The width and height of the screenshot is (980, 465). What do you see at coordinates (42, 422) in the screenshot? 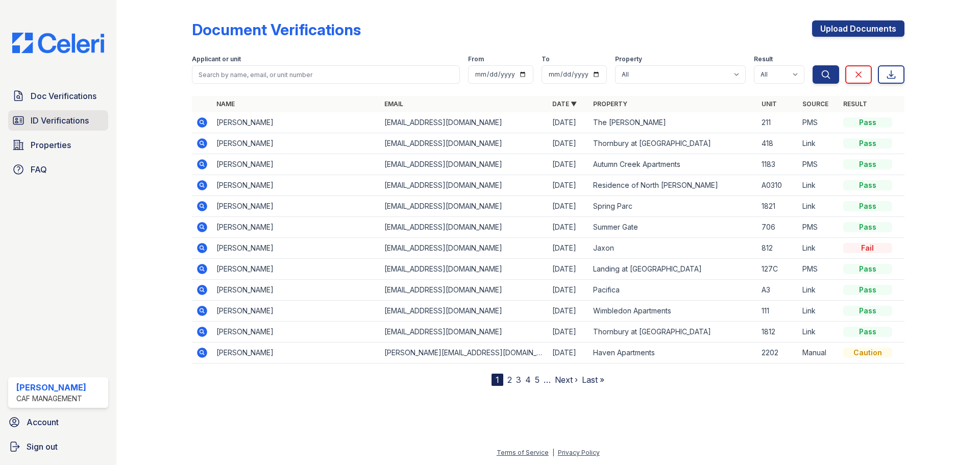
I see `span: Account` at bounding box center [42, 422].